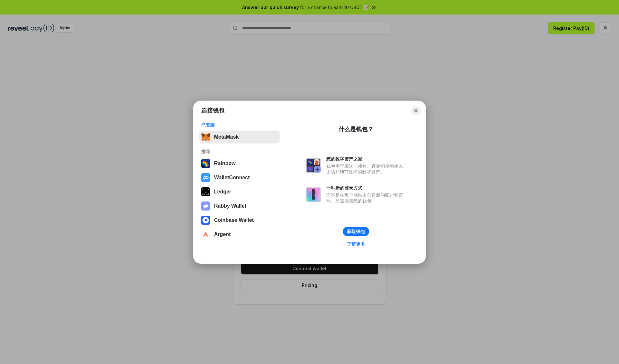  What do you see at coordinates (226, 137) in the screenshot?
I see `div: MetaMask` at bounding box center [226, 137].